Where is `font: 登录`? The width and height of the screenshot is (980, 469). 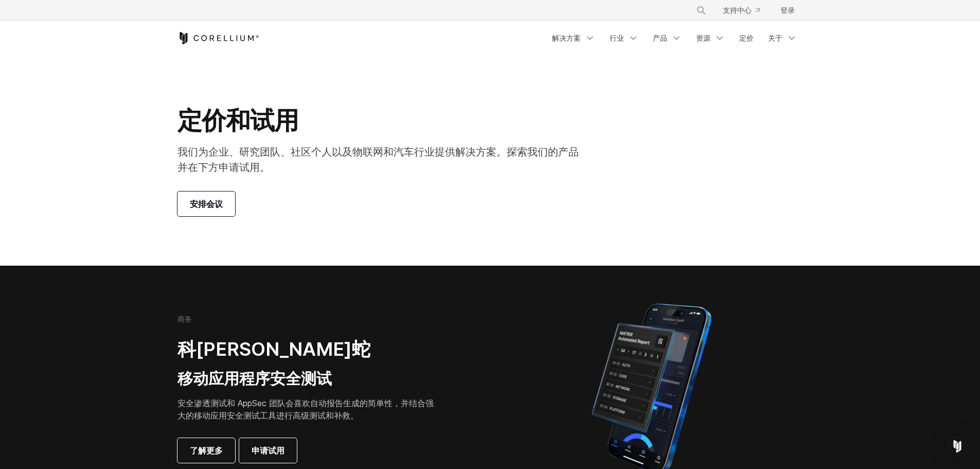 font: 登录 is located at coordinates (788, 10).